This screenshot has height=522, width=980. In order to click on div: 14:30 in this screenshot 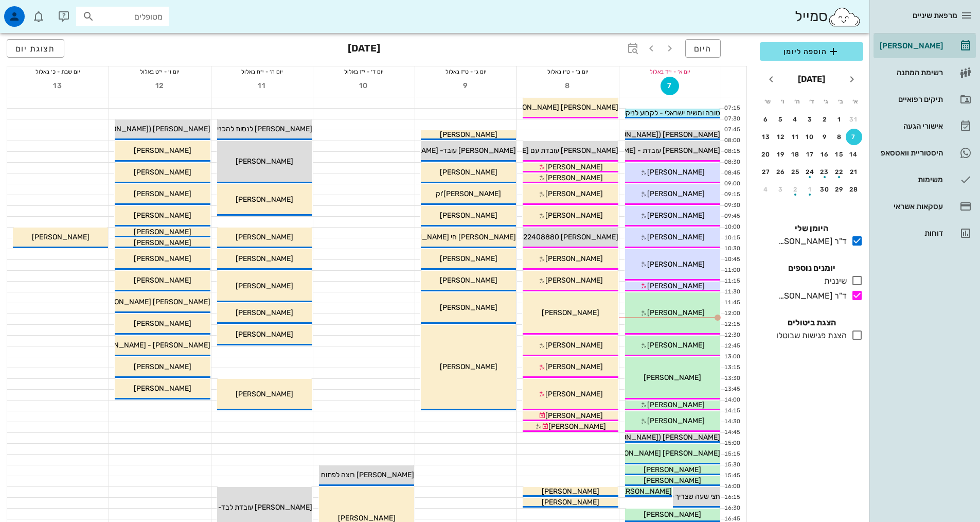, I will do `click(732, 421)`.